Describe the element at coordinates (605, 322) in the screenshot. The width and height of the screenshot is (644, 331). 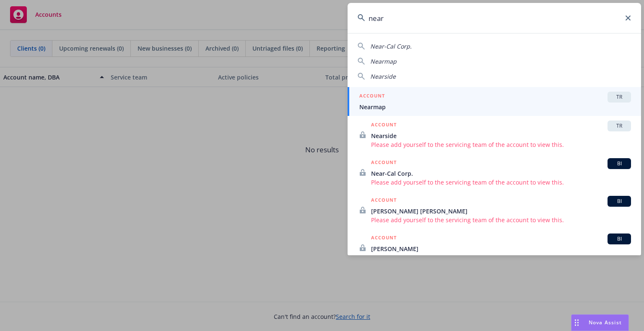
I see `span: Nova Assist` at that location.